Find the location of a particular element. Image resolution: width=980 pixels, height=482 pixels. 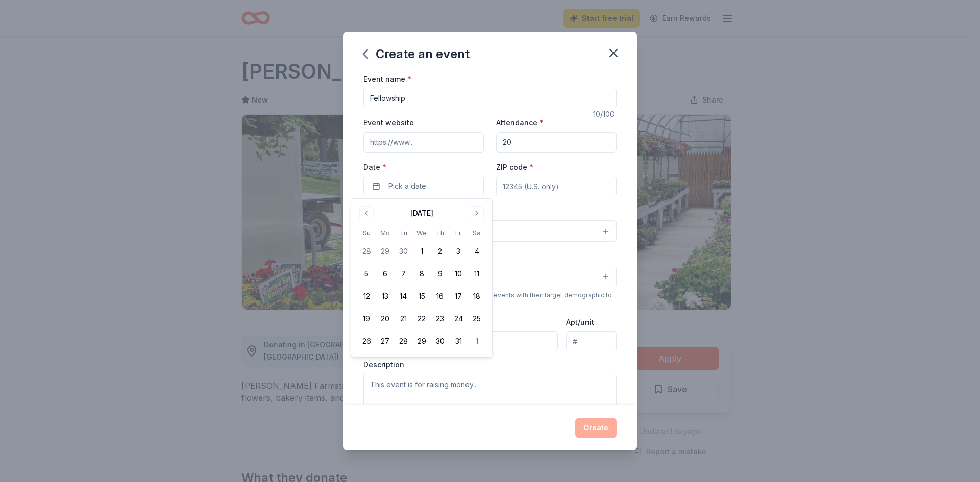

th: Tuesday is located at coordinates (404, 233).